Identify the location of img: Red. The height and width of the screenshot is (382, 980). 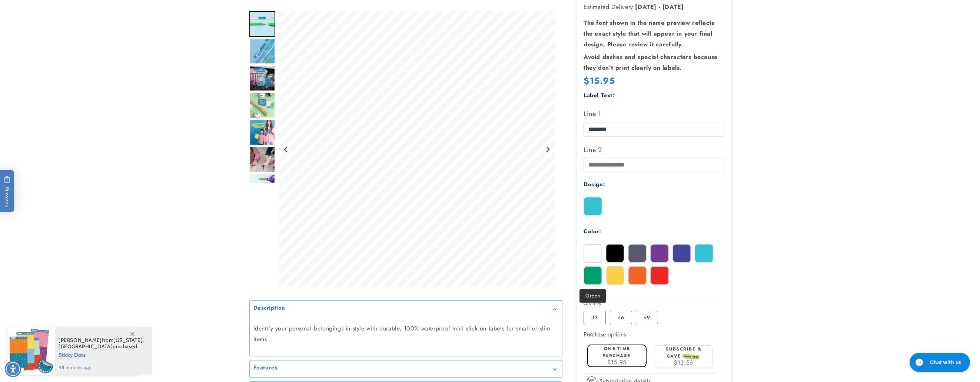
(659, 276).